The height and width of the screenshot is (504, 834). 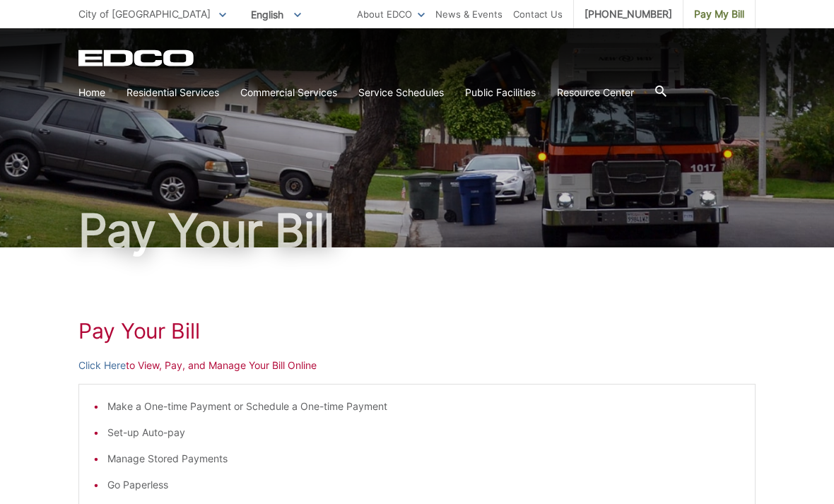 I want to click on a: Home, so click(x=92, y=93).